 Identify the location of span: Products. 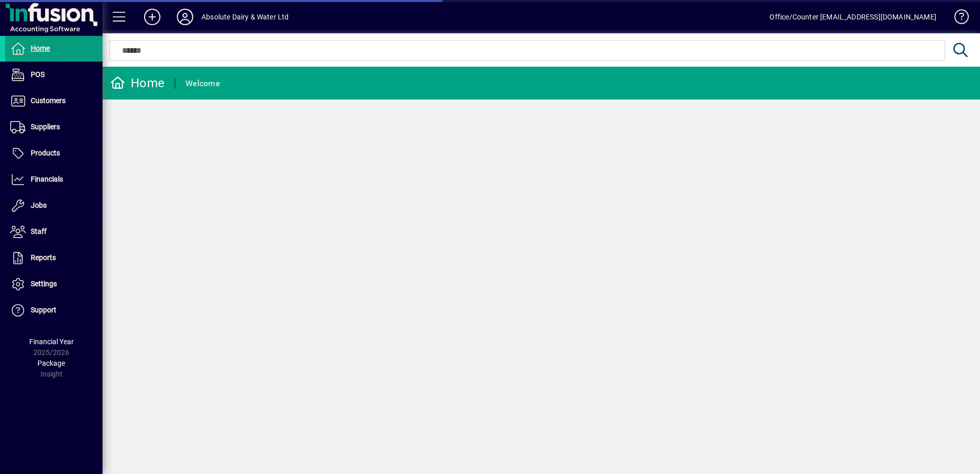
(46, 153).